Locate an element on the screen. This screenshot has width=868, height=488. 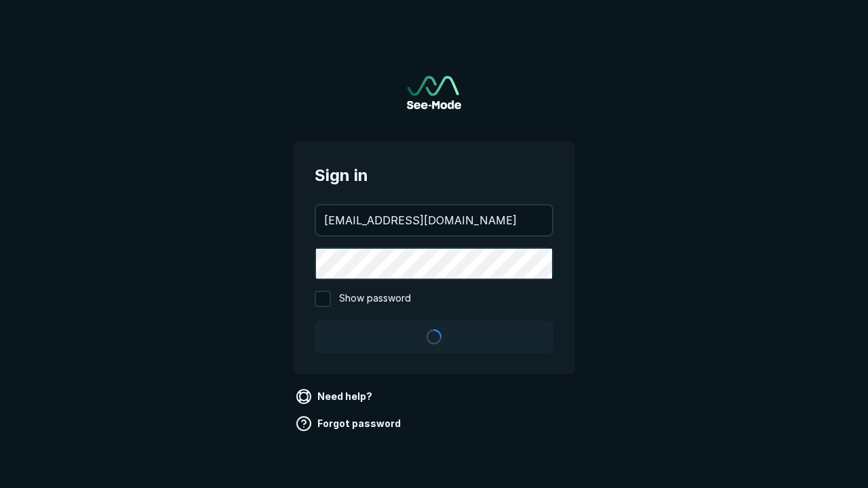
span: Show password is located at coordinates (375, 299).